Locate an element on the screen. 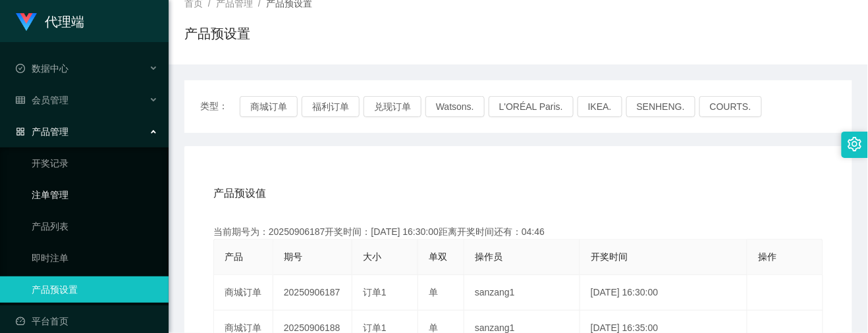 The image size is (868, 333). button: COURTS. is located at coordinates (730, 107).